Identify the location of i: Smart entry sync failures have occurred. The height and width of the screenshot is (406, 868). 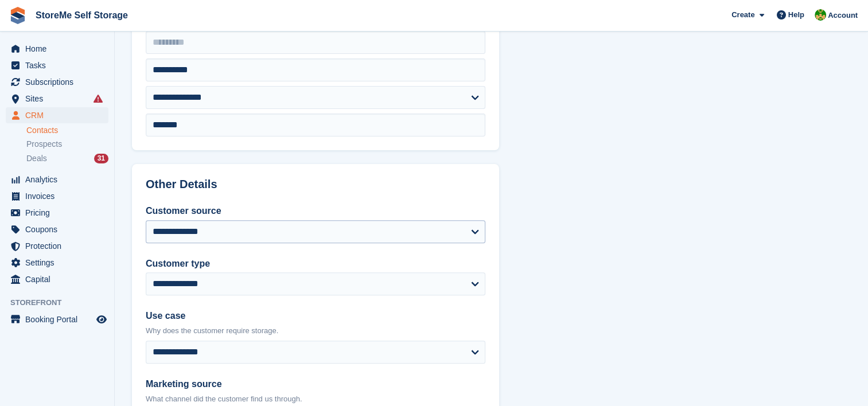
(98, 99).